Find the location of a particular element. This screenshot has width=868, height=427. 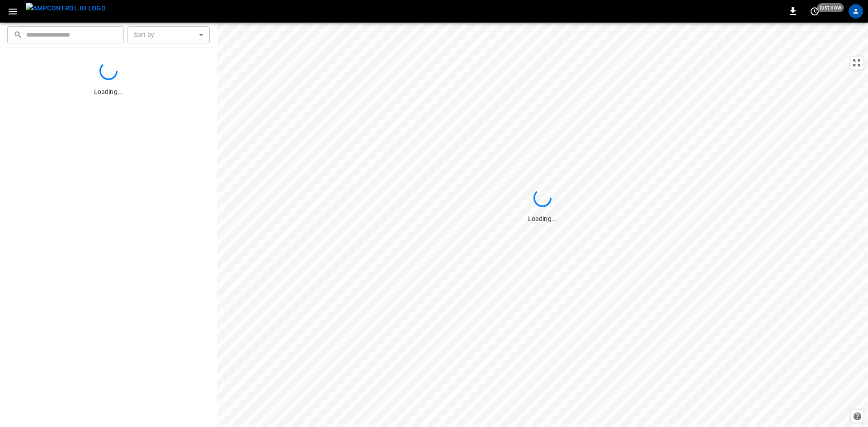

button: set refresh interval is located at coordinates (814, 12).